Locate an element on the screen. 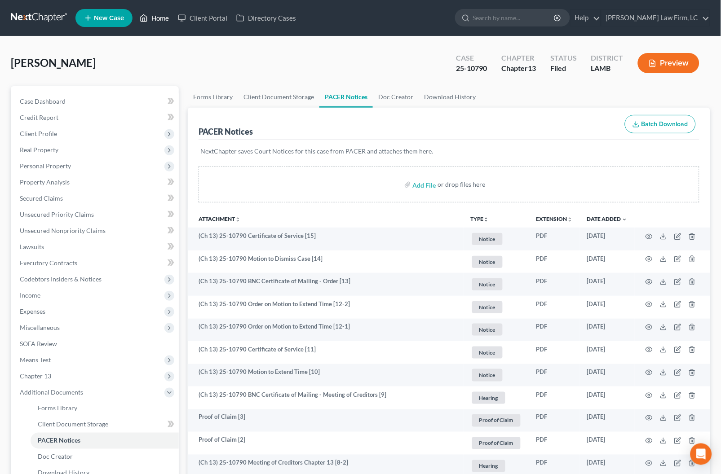  span: Income is located at coordinates (30, 295).